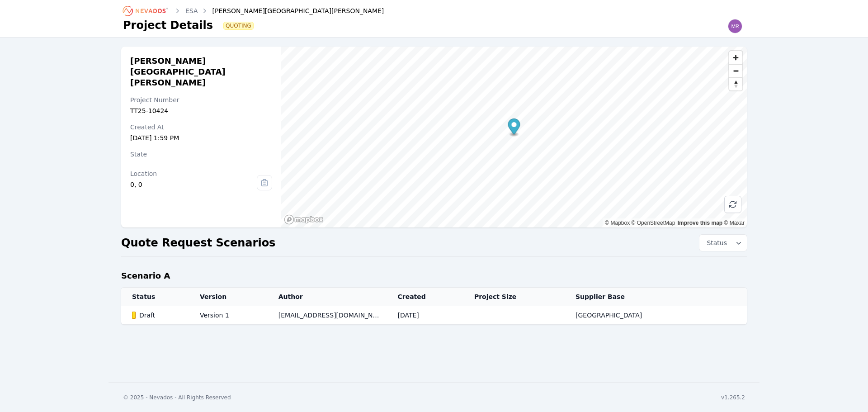 Image resolution: width=868 pixels, height=412 pixels. Describe the element at coordinates (145, 276) in the screenshot. I see `h2: Scenario A` at that location.